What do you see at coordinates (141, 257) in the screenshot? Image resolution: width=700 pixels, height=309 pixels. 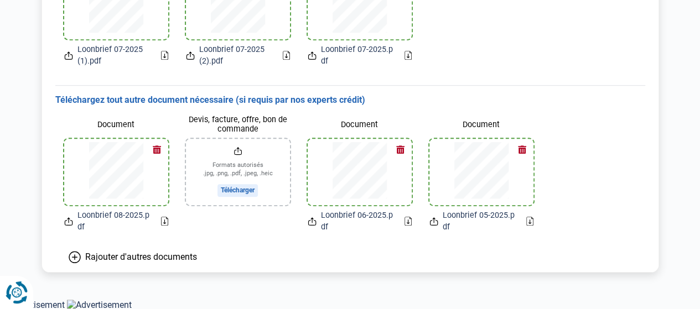 I see `span: Rajouter d'autres documents` at bounding box center [141, 257].